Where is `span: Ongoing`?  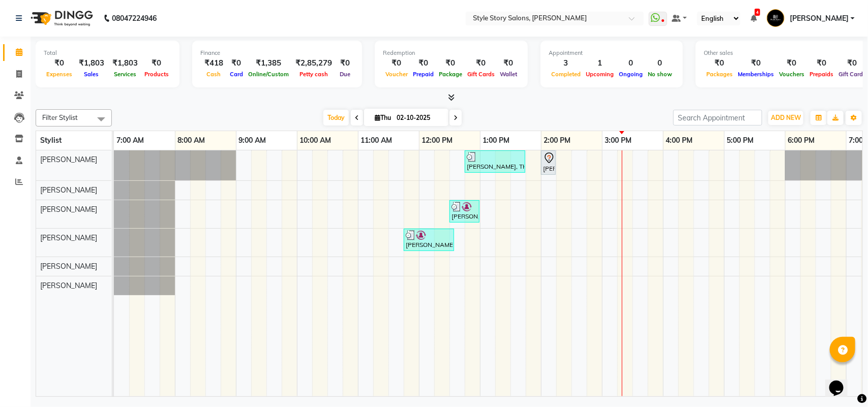
span: Ongoing is located at coordinates (630, 74).